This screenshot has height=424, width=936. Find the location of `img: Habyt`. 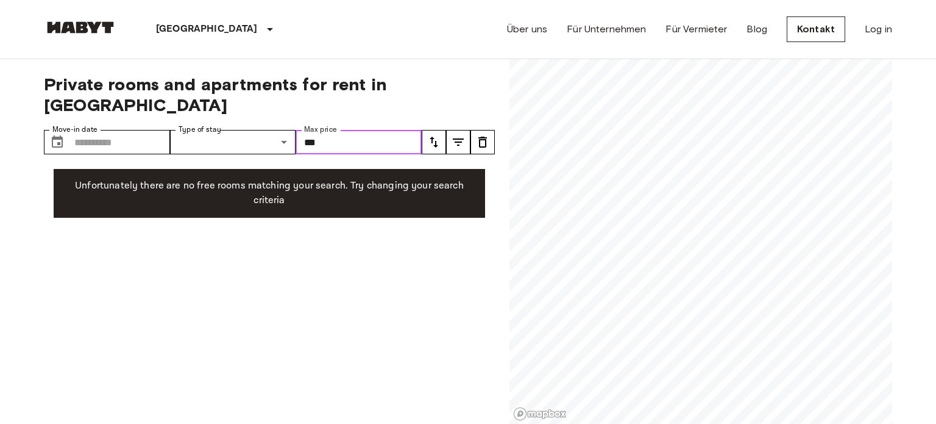

img: Habyt is located at coordinates (80, 27).